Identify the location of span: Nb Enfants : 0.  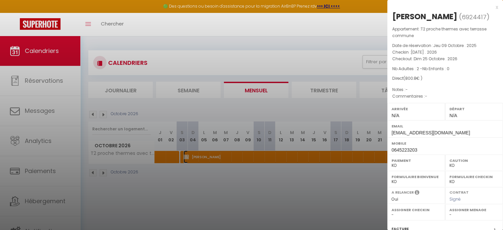
(436, 68).